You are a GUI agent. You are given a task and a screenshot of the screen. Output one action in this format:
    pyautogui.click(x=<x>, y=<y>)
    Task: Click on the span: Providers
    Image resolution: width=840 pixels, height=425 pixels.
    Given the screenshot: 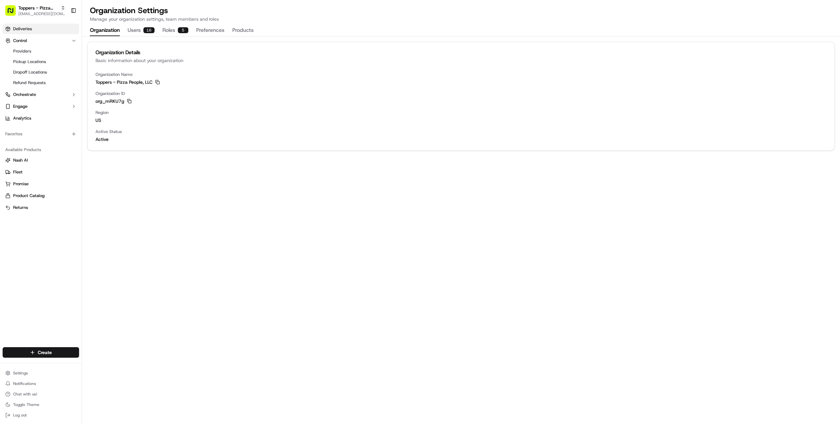 What is the action you would take?
    pyautogui.click(x=22, y=51)
    